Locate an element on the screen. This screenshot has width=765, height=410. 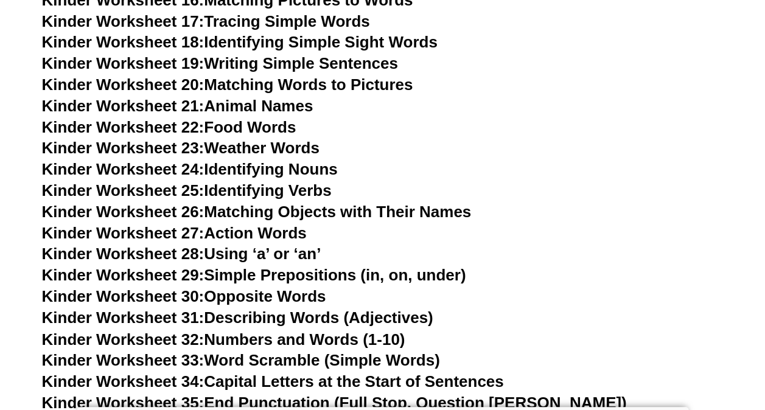
a: Kinder Worksheet 19:Writing Simple Sentences is located at coordinates (220, 63).